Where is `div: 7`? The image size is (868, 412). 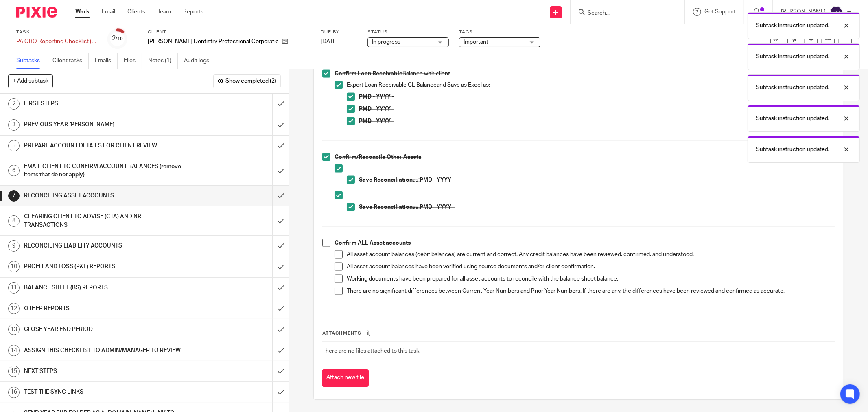 div: 7 is located at coordinates (14, 196).